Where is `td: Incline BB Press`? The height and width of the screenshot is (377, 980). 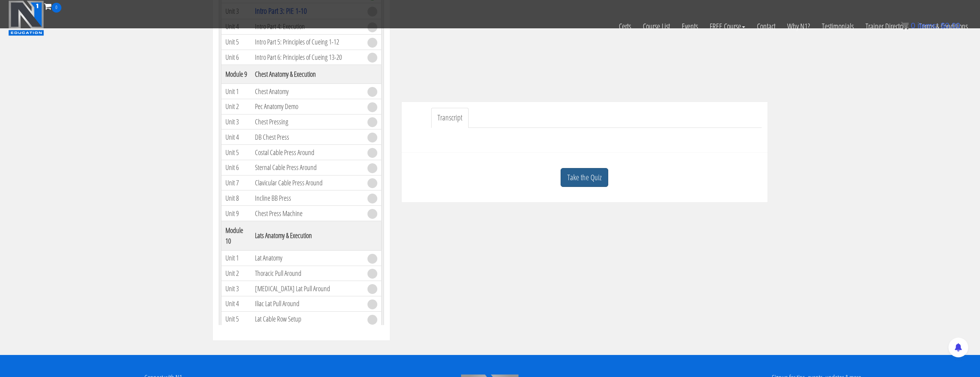
td: Incline BB Press is located at coordinates (307, 198).